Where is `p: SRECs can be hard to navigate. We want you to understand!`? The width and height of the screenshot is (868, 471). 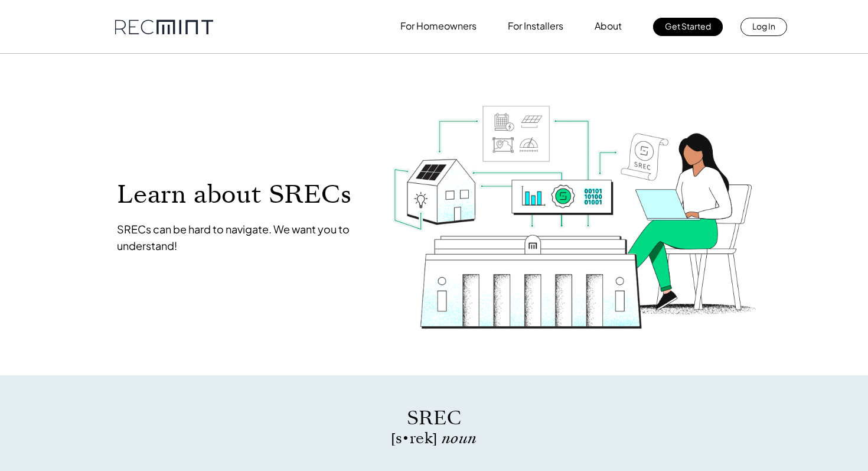 p: SRECs can be hard to navigate. We want you to understand! is located at coordinates (243, 238).